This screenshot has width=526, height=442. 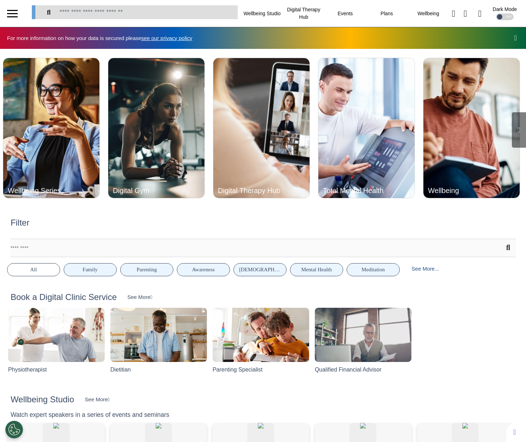 What do you see at coordinates (348, 370) in the screenshot?
I see `div: Qualified Financial Advisor` at bounding box center [348, 370].